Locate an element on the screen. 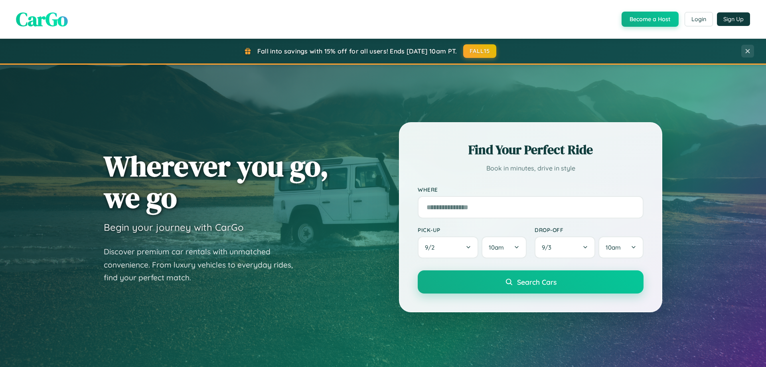 This screenshot has width=766, height=367. p: Book in minutes, drive in style is located at coordinates (530, 168).